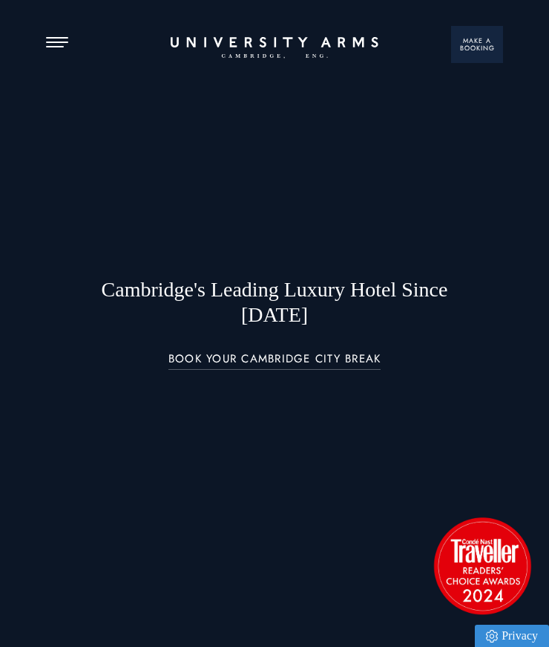 The width and height of the screenshot is (549, 647). I want to click on button: Open Menu, so click(57, 43).